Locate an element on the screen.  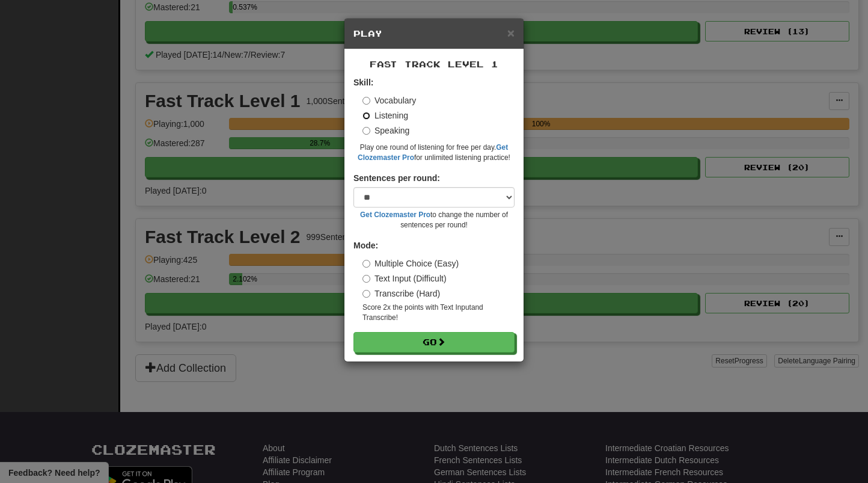
label: Transcribe (Hard) is located at coordinates (401, 294).